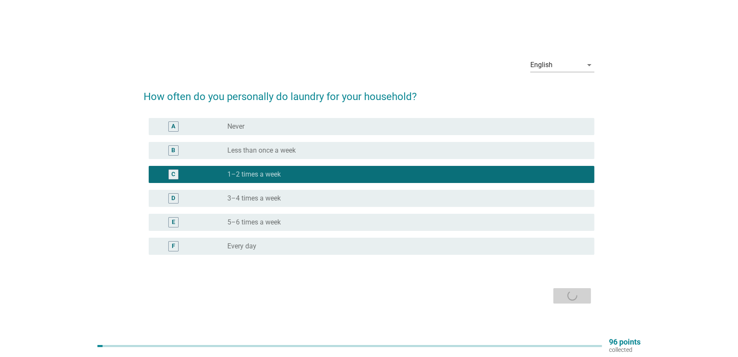  I want to click on label: Every day, so click(242, 246).